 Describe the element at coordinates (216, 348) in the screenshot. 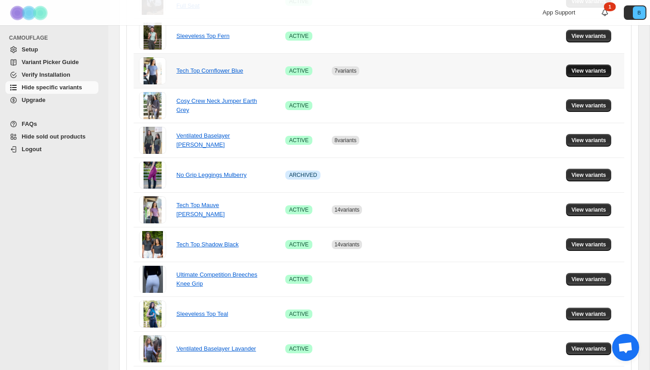

I see `a: Ventilated Baselayer Lavander` at that location.